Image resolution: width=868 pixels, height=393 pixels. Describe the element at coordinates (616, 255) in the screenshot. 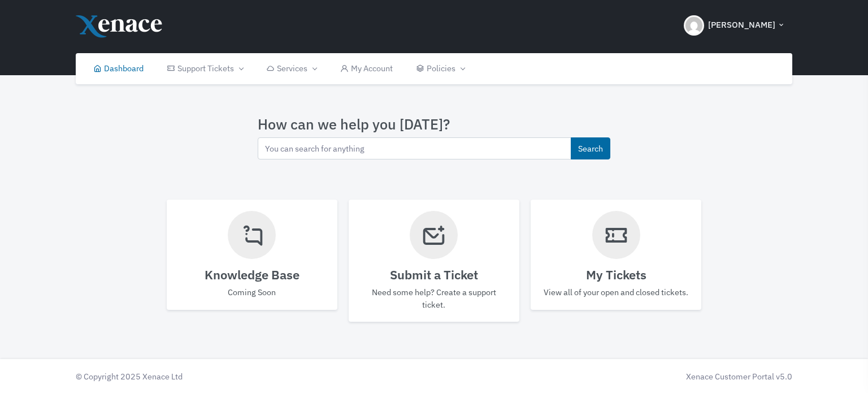

I see `a: My Tickets View all of your open and closed tickets.` at that location.